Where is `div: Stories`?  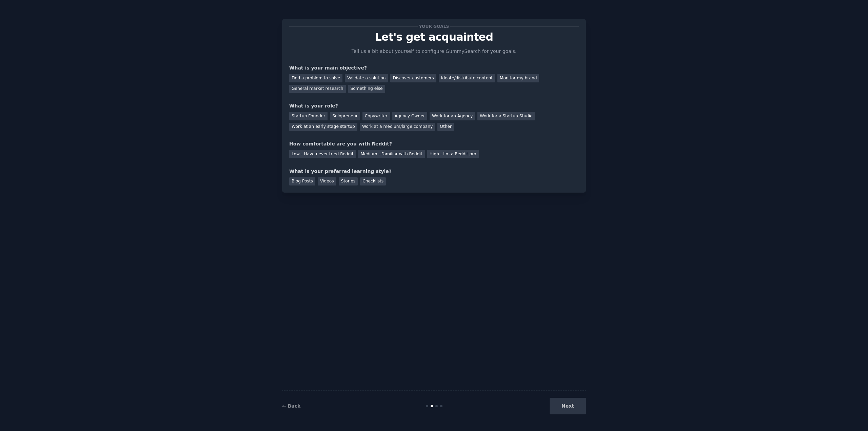
div: Stories is located at coordinates (348, 181).